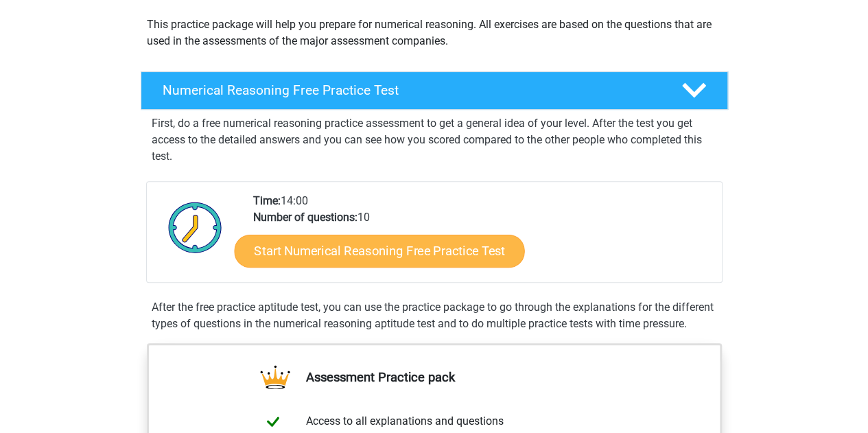  I want to click on b: Number of questions:, so click(306, 217).